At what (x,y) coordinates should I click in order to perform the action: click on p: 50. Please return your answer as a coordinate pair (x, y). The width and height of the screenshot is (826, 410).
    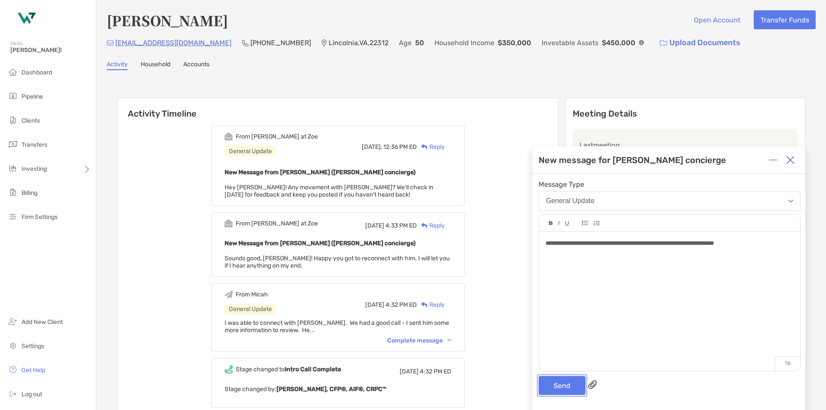
    Looking at the image, I should click on (419, 43).